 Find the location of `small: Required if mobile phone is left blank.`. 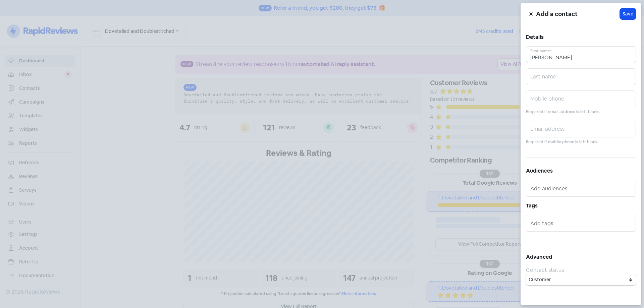

small: Required if mobile phone is left blank. is located at coordinates (562, 142).